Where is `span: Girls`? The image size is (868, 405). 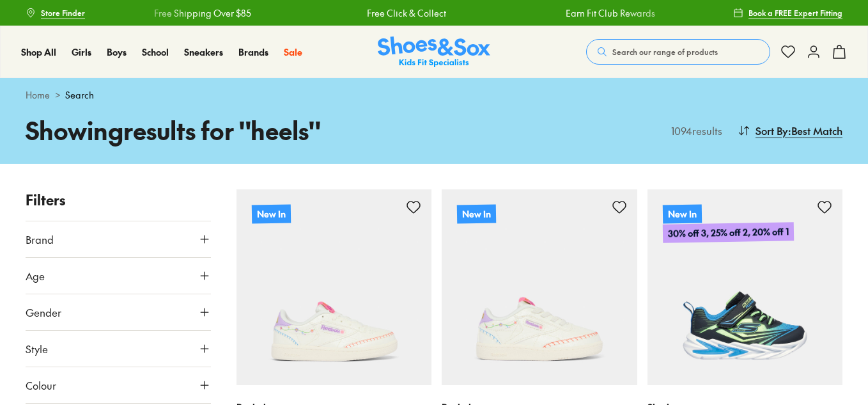 span: Girls is located at coordinates (81, 52).